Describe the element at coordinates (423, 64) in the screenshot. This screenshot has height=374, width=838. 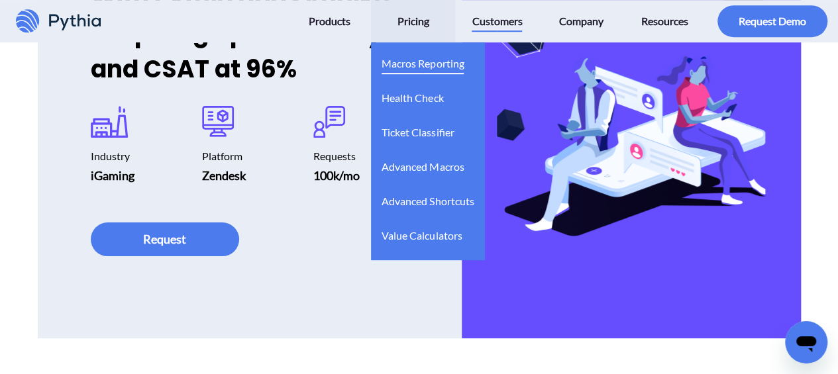
I see `span: Macros Reporting` at that location.